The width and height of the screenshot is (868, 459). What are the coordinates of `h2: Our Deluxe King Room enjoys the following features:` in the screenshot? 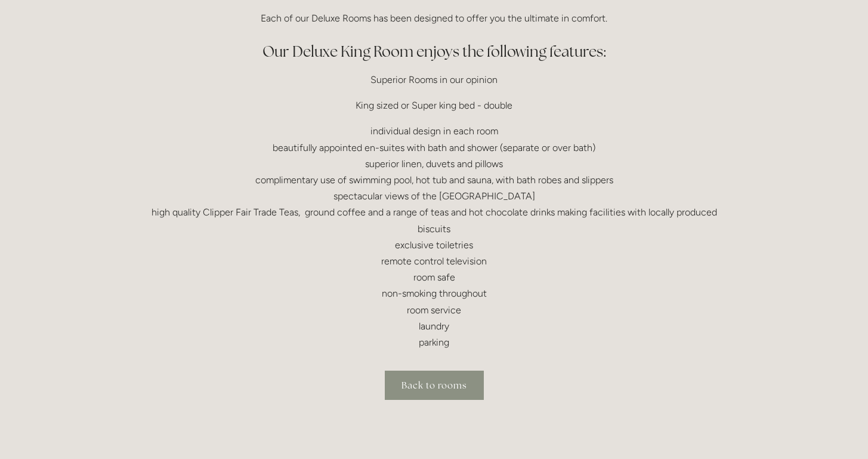 It's located at (435, 51).